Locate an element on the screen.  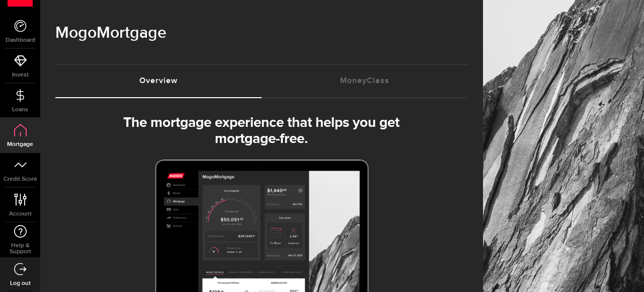
button: Open LiveChat chat widget is located at coordinates (23, 19).